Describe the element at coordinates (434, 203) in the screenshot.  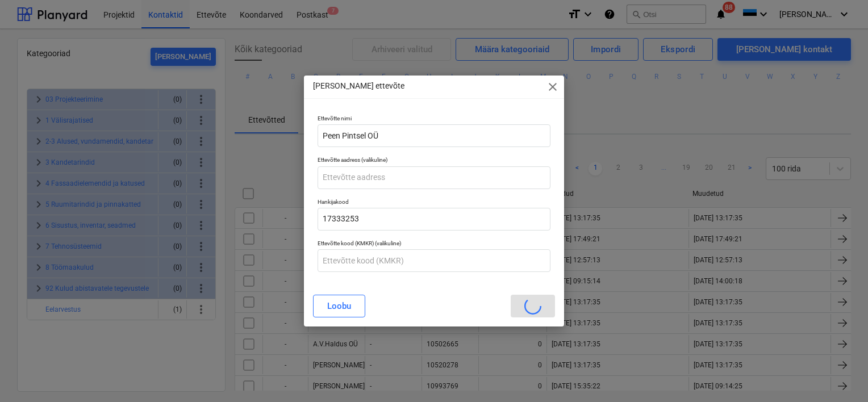
I see `p: Hankijakood` at that location.